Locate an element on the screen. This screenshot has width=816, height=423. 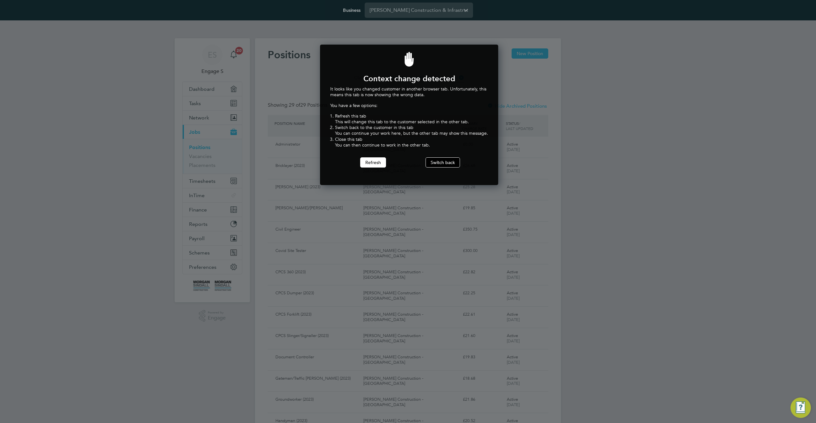
button: Refresh is located at coordinates (373, 163).